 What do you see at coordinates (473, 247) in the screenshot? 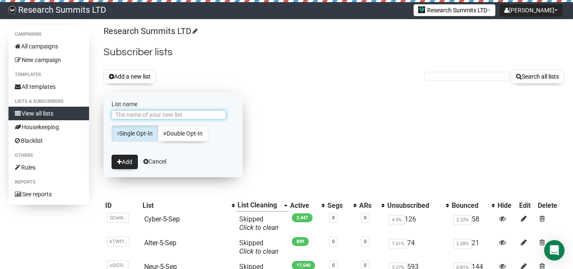
I see `td: 21` at bounding box center [473, 247].